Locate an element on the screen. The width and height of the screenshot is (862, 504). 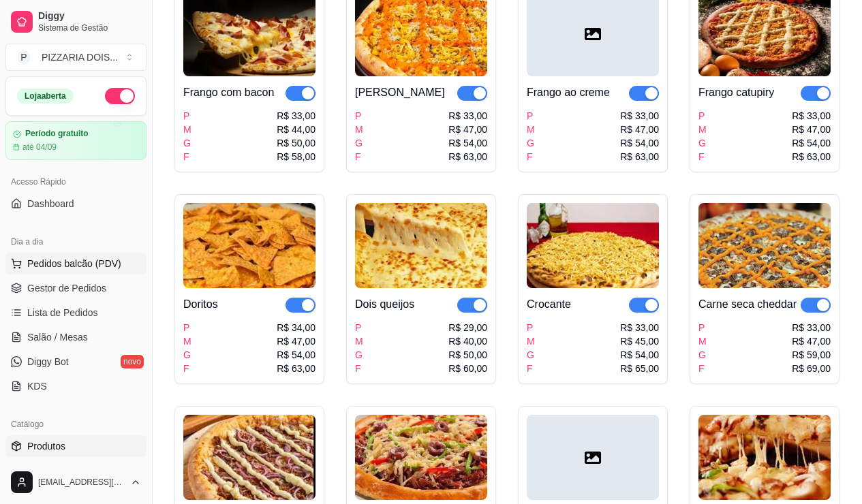
article: Período gratuito is located at coordinates (57, 133).